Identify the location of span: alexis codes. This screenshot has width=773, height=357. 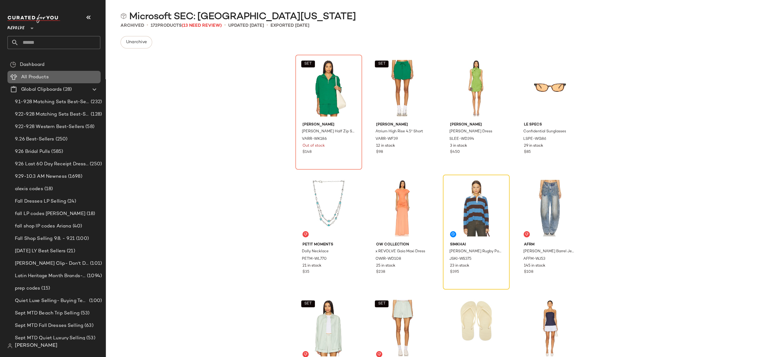
(29, 189).